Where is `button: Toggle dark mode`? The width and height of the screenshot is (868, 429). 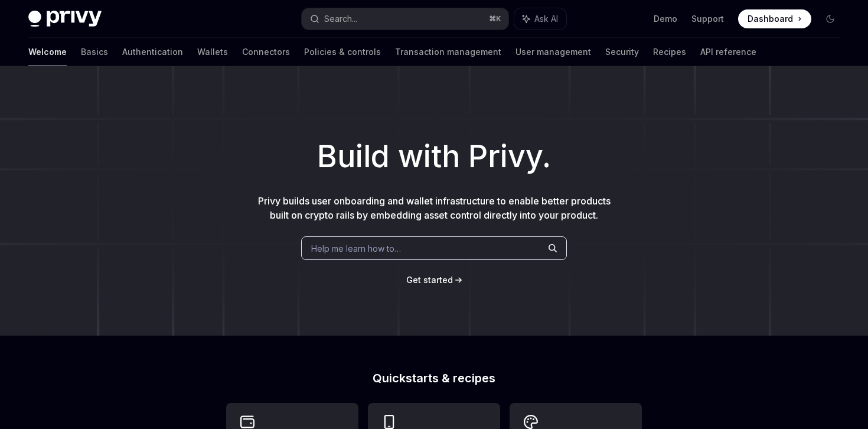 button: Toggle dark mode is located at coordinates (831, 19).